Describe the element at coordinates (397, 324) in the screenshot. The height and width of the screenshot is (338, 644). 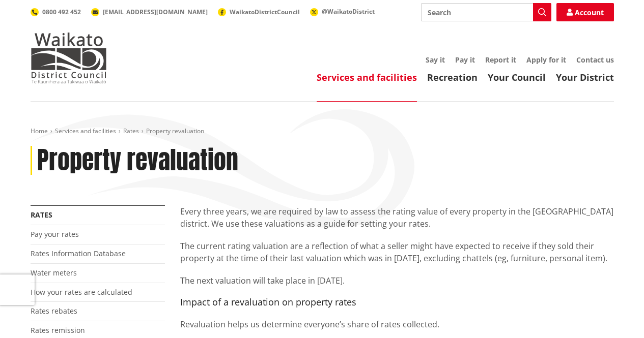
I see `p: Revaluation helps us determine everyone’s share of rates collected.` at that location.